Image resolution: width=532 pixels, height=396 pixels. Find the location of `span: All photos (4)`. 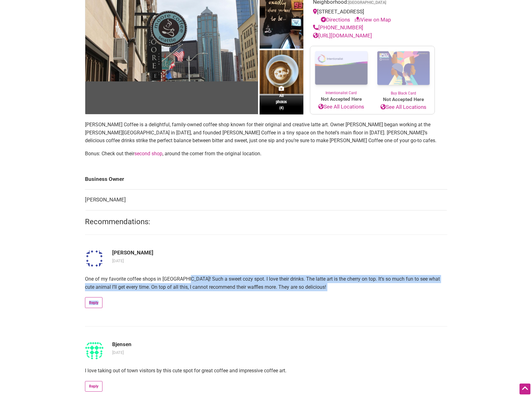

span: All photos (4) is located at coordinates (281, 102).